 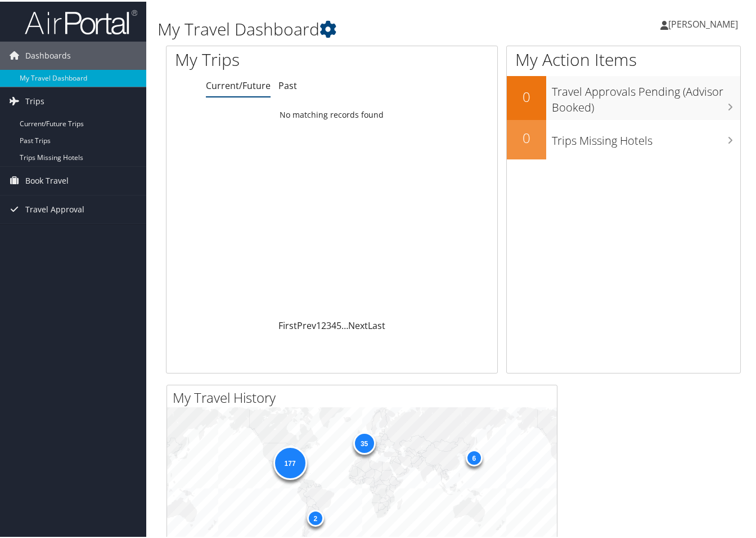 I want to click on a: Last, so click(x=376, y=323).